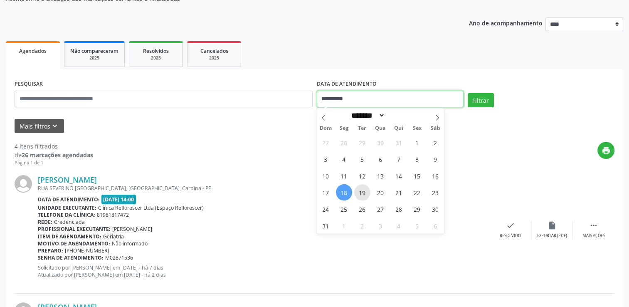  Describe the element at coordinates (344, 159) in the screenshot. I see `span: Agosto 4, 2025` at that location.